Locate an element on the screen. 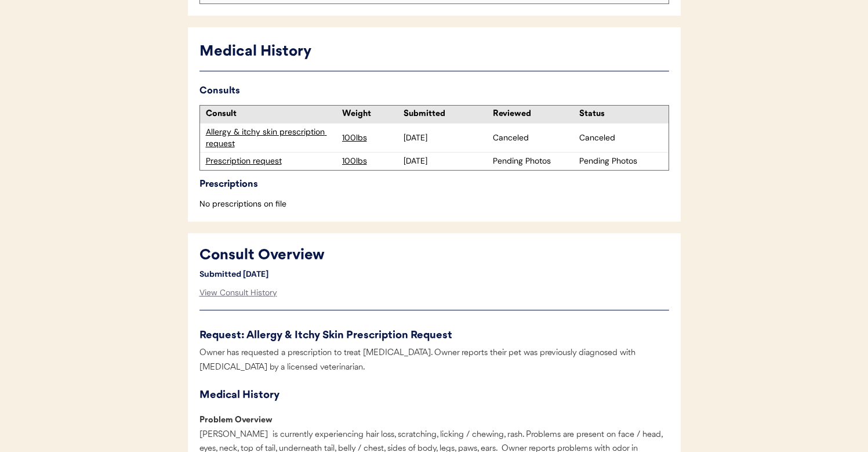  div: Reviewed is located at coordinates (534, 114).